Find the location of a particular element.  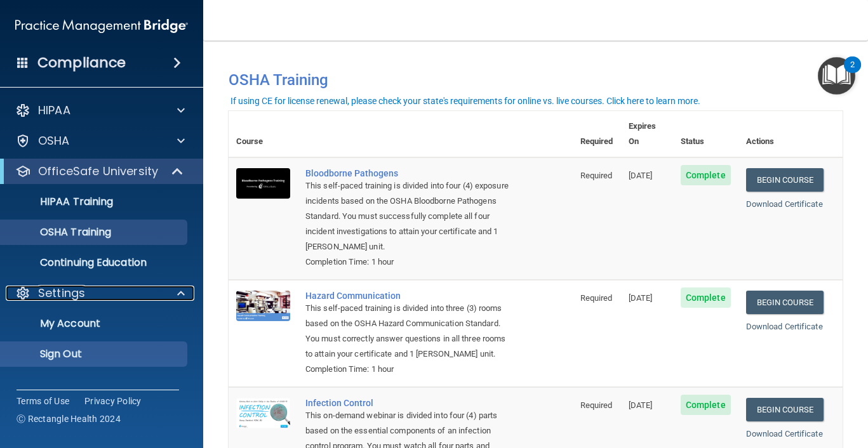

a: OfficeSafe University is located at coordinates (100, 171).